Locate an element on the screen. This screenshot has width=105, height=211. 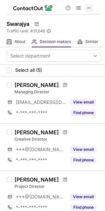
div: Select department is located at coordinates (30, 56).